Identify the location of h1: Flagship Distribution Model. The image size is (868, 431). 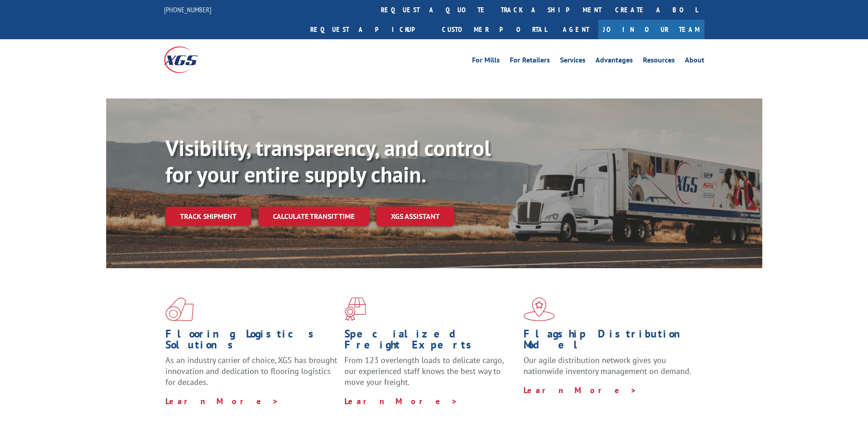
(610, 341).